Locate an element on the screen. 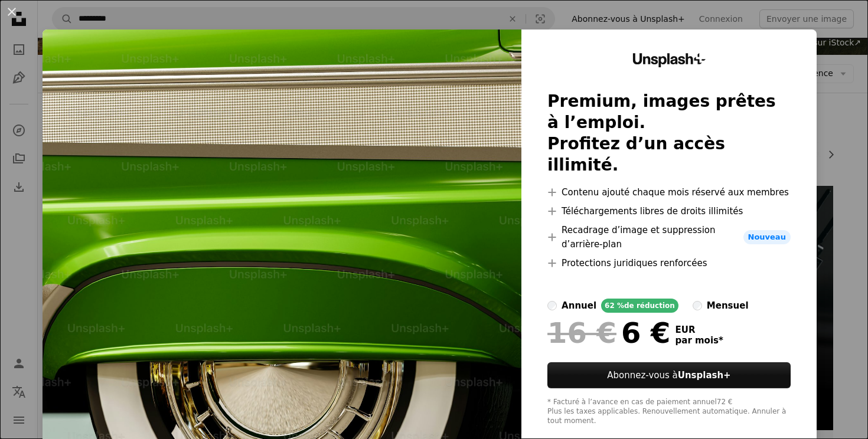 The width and height of the screenshot is (868, 439). div: 6 € is located at coordinates (608, 333).